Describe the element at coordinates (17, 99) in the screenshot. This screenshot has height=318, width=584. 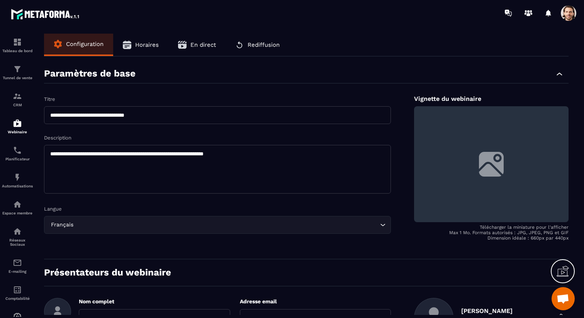
I see `a: formationformationCRM` at that location.